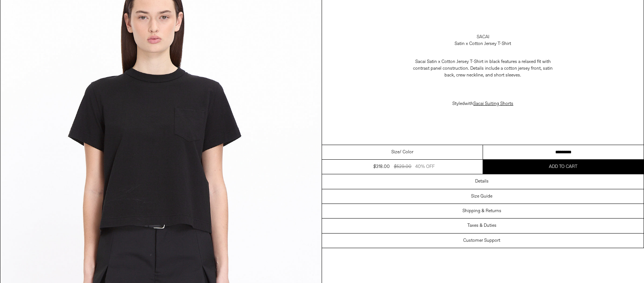  I want to click on h3: Shipping & Returns, so click(482, 211).